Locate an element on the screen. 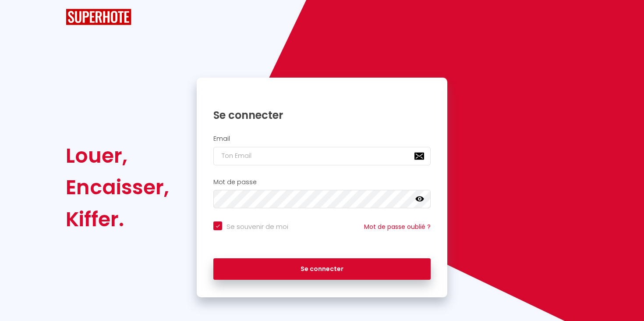  h2: Mot de passe is located at coordinates (322, 182).